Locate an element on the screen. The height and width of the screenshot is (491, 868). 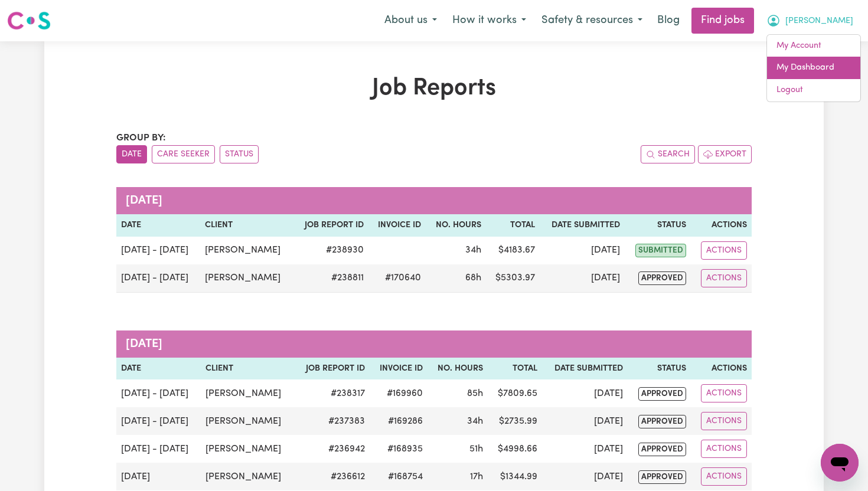
a: Careseekers logo is located at coordinates (29, 20).